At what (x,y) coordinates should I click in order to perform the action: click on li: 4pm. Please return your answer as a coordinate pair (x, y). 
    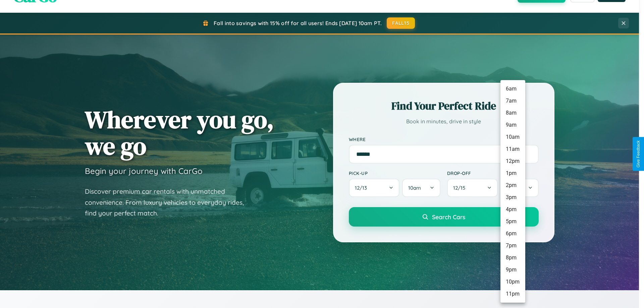
    Looking at the image, I should click on (512, 209).